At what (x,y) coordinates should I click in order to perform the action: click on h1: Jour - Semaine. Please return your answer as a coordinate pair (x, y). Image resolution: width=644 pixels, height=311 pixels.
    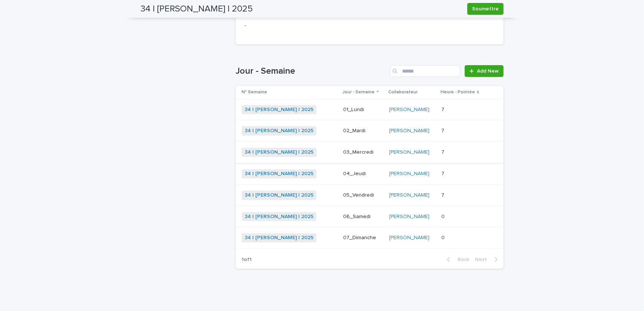
    Looking at the image, I should click on (311, 71).